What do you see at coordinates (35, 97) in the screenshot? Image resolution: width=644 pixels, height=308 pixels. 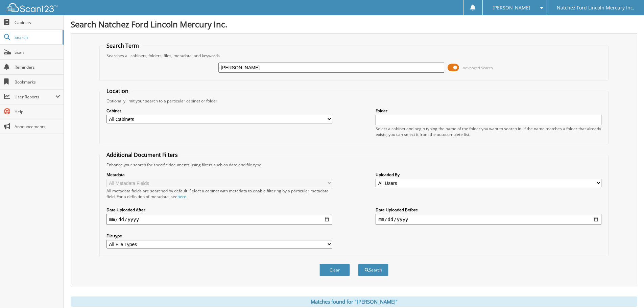 I see `span: User Reports` at bounding box center [35, 97].